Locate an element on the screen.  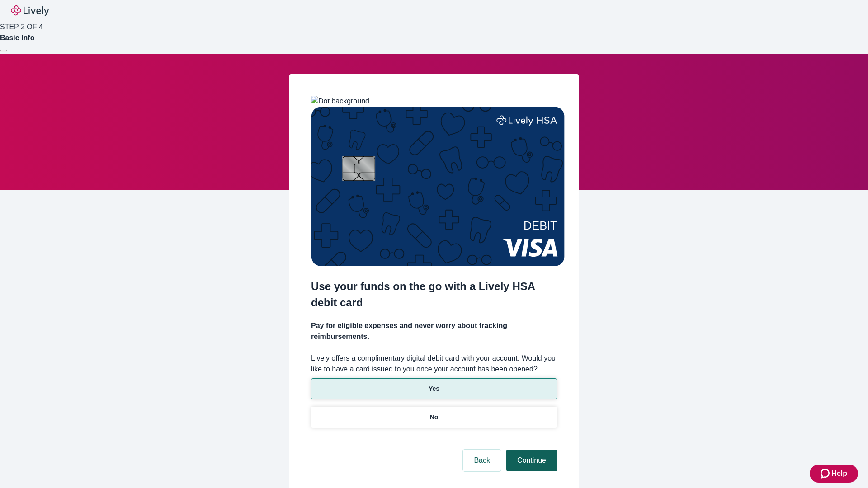
svg: Zendesk support icon is located at coordinates (826, 473).